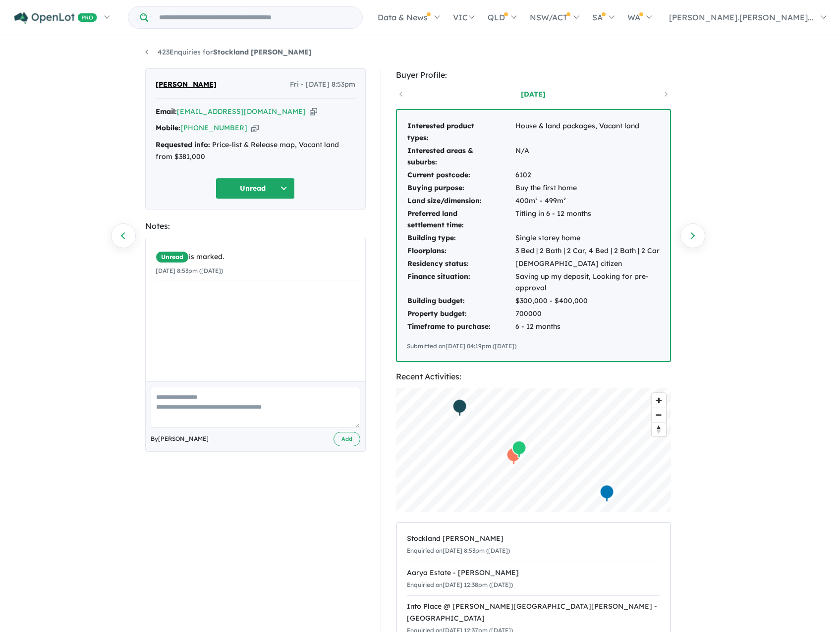 This screenshot has width=840, height=632. Describe the element at coordinates (461, 314) in the screenshot. I see `td: Property budget:` at that location.